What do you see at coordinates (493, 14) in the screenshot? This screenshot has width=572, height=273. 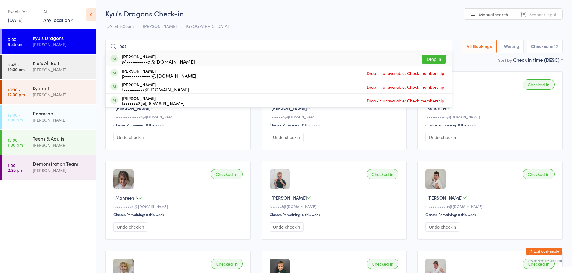 I see `span: Manual search` at bounding box center [493, 14].